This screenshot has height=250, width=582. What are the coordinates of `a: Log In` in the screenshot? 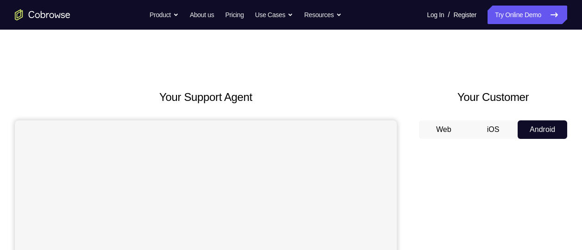 It's located at (435, 15).